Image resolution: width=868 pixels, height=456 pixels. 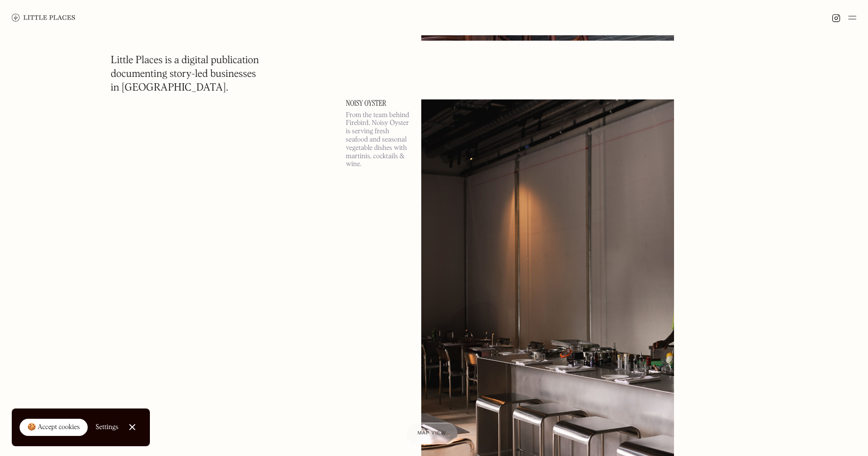 I want to click on a: 🍪 Accept cookies, so click(x=53, y=428).